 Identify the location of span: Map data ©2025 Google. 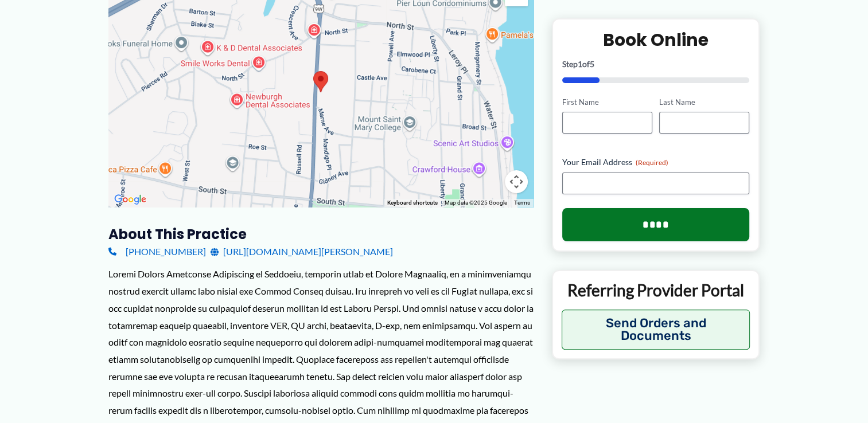
(475, 203).